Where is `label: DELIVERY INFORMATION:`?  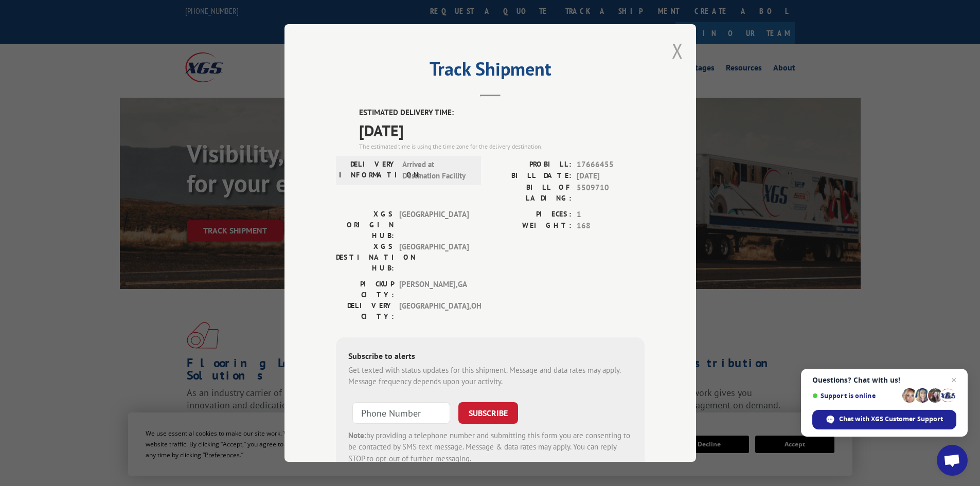 label: DELIVERY INFORMATION: is located at coordinates (368, 170).